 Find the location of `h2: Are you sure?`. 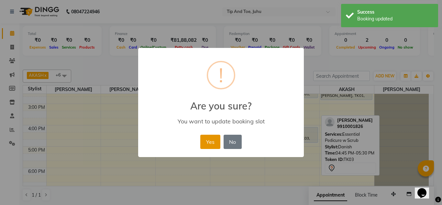

h2: Are you sure? is located at coordinates (221, 102).